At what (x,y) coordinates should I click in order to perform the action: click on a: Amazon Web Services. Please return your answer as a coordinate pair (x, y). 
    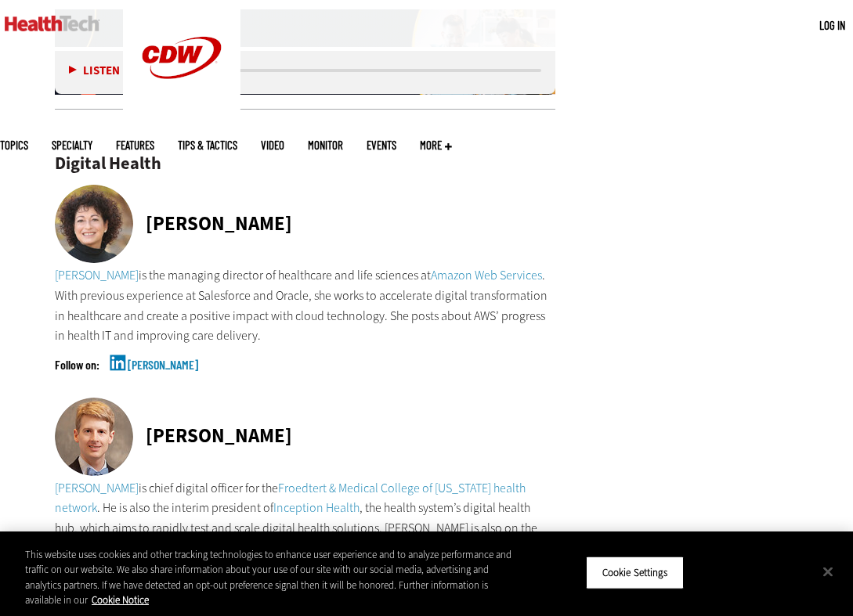
    Looking at the image, I should click on (486, 275).